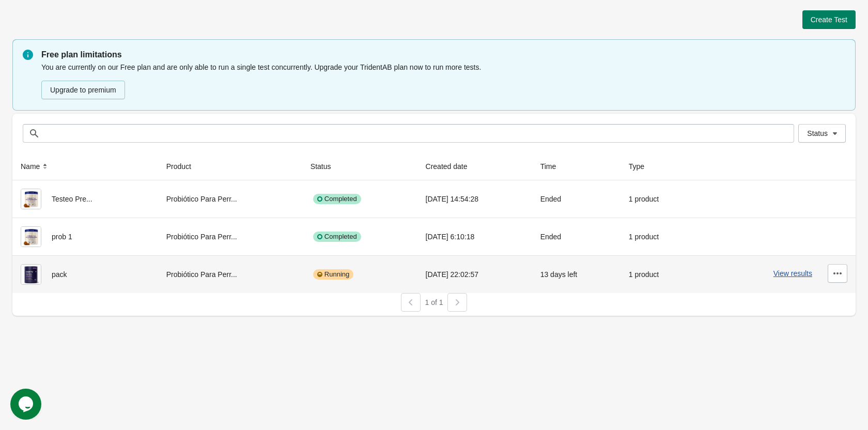 Image resolution: width=868 pixels, height=430 pixels. I want to click on div: Running, so click(333, 275).